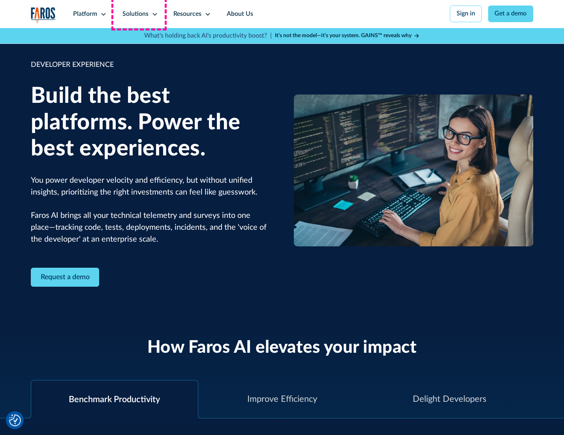 The width and height of the screenshot is (564, 435). I want to click on div: Solutions, so click(136, 14).